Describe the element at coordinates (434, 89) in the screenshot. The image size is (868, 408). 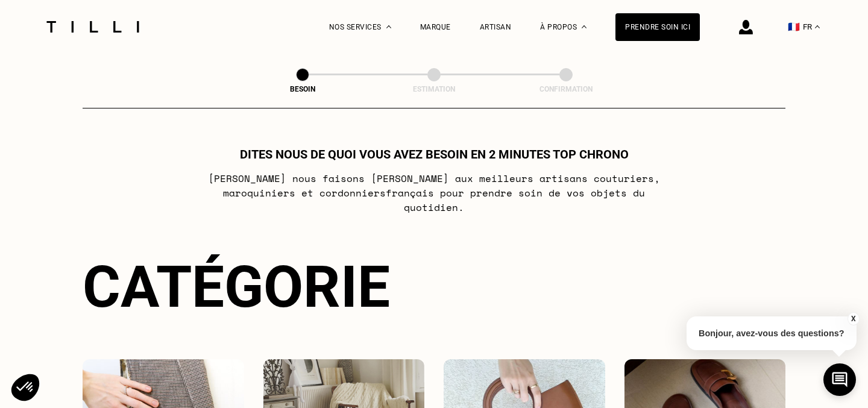
I see `div: Estimation` at that location.